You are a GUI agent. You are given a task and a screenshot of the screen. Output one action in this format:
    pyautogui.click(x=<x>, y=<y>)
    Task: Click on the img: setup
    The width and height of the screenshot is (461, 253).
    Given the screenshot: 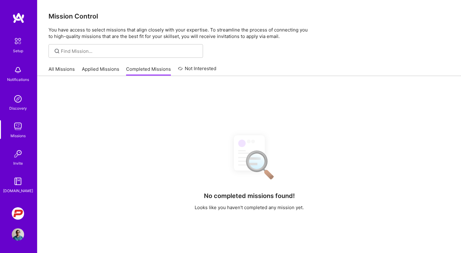 What is the action you would take?
    pyautogui.click(x=18, y=41)
    